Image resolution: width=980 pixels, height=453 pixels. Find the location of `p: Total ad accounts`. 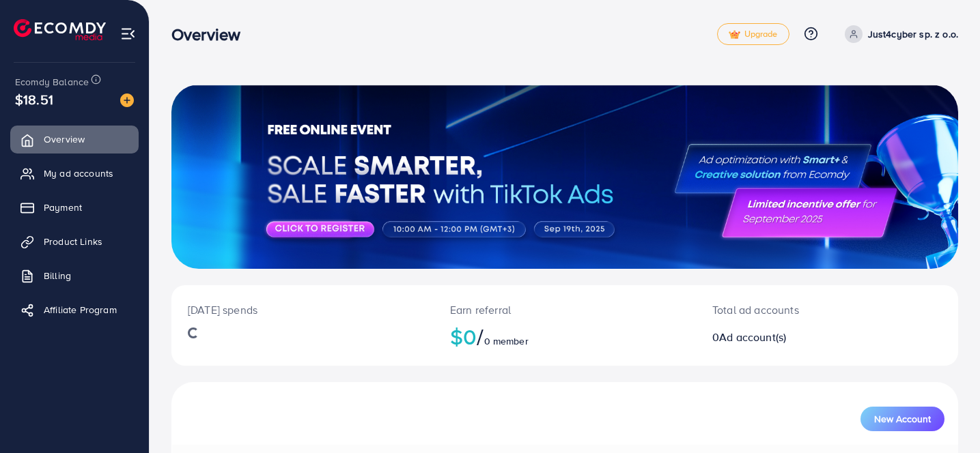

p: Total ad accounts is located at coordinates (794, 310).